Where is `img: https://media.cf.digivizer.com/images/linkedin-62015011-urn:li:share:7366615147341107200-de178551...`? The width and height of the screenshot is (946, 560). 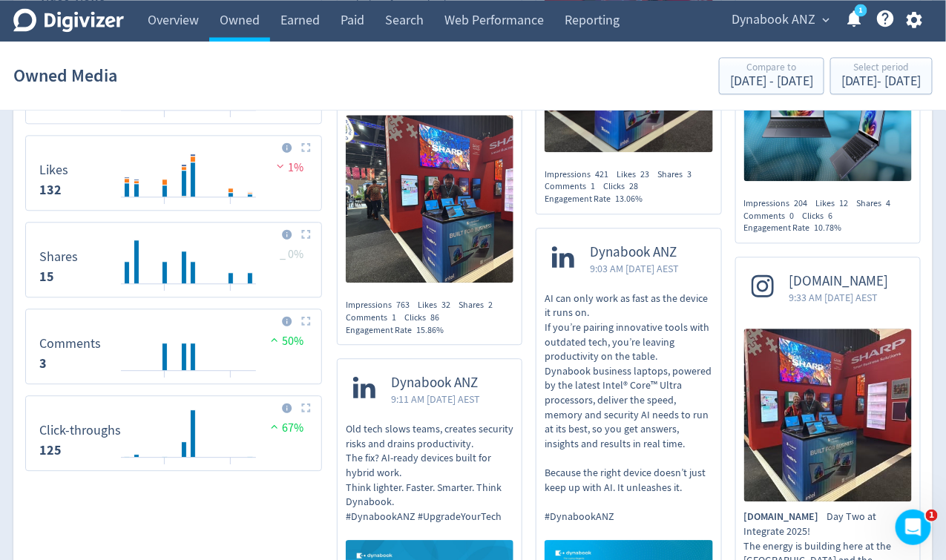
img: https://media.cf.digivizer.com/images/linkedin-62015011-urn:li:share:7366615147341107200-de178551... is located at coordinates (429, 199).